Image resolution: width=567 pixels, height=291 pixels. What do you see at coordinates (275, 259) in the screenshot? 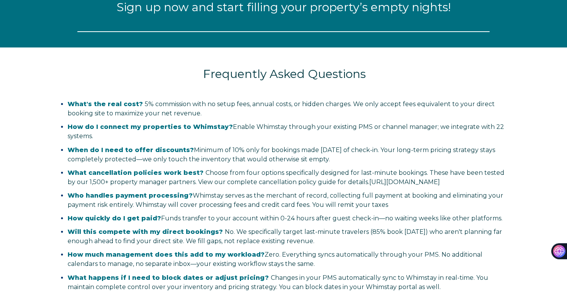
I see `span: Zero. Everything syncs automatically through your PMS. No additional calendars to manage, no sepa...` at bounding box center [275, 259].